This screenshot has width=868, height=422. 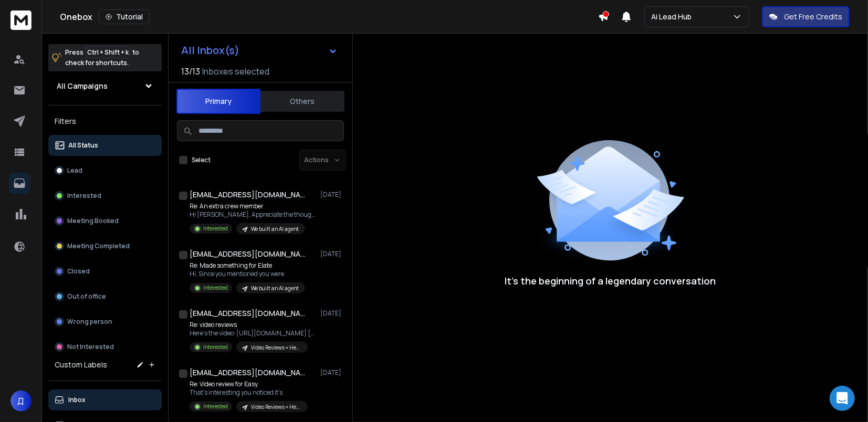 I want to click on button: Lead, so click(x=105, y=170).